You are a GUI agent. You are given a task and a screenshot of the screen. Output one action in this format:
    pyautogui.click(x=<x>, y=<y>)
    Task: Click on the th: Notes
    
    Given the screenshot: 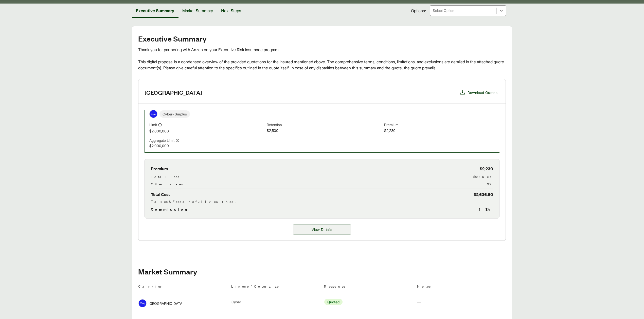 What is the action you would take?
    pyautogui.click(x=461, y=287)
    